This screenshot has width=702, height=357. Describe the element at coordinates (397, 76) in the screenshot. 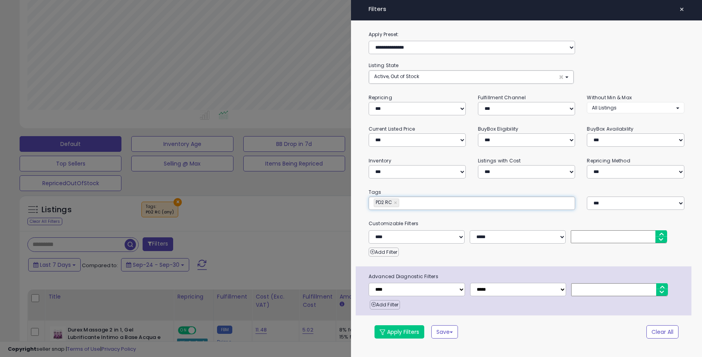

I see `span: Active, Out of Stock` at that location.